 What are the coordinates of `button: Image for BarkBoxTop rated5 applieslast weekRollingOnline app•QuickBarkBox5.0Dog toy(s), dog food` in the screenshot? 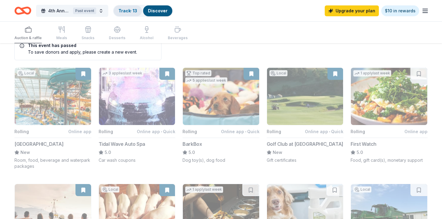 It's located at (221, 115).